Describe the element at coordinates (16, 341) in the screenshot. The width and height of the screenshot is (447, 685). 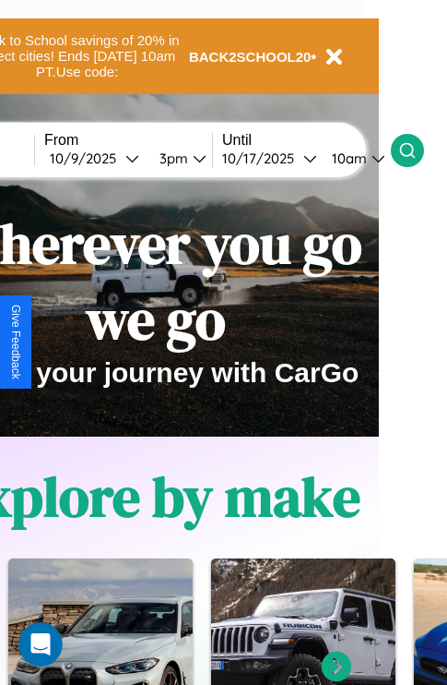
I see `div: Give Feedback` at that location.